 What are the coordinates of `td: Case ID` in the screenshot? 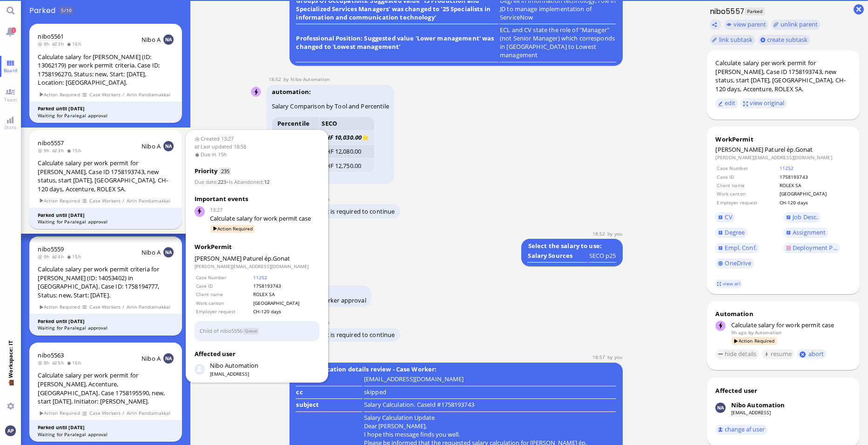 It's located at (224, 286).